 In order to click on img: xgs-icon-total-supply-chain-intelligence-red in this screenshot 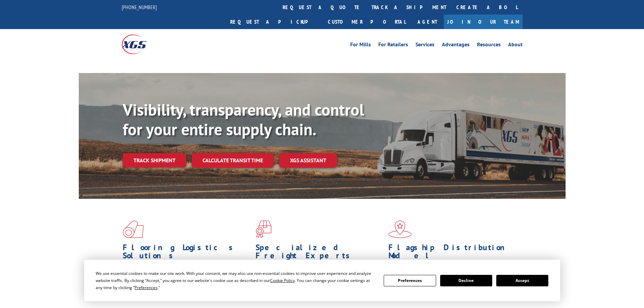, I will do `click(133, 229)`.